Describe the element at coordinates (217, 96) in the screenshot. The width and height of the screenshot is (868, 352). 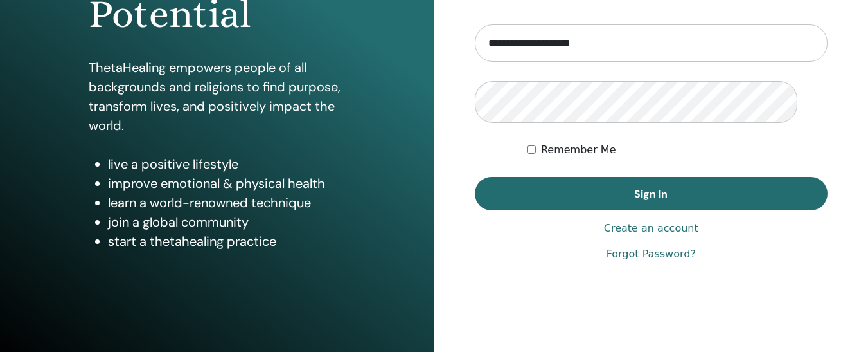
I see `p: ThetaHealing empowers people of all backgrounds and religions to find purpose, transform lives, a...` at that location.